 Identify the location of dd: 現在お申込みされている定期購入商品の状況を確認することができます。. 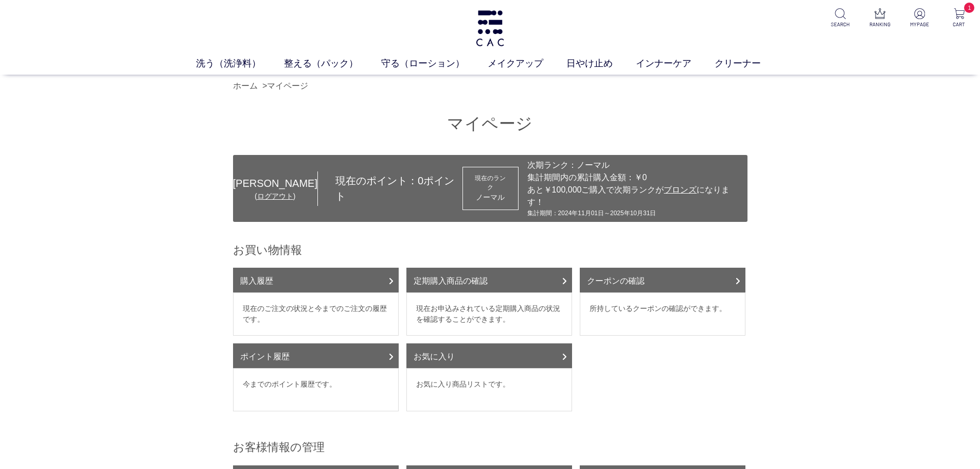
(490, 314).